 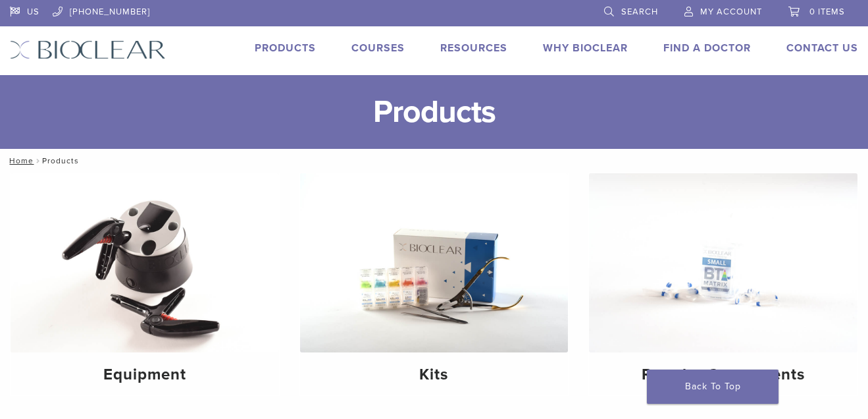 What do you see at coordinates (145, 262) in the screenshot?
I see `img: Equipment` at bounding box center [145, 262].